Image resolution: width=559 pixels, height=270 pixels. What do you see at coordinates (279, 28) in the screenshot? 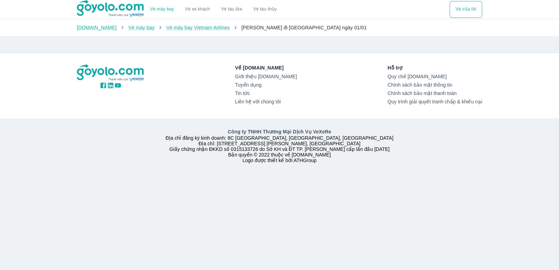
I see `nav: breadcrumb` at bounding box center [279, 28].